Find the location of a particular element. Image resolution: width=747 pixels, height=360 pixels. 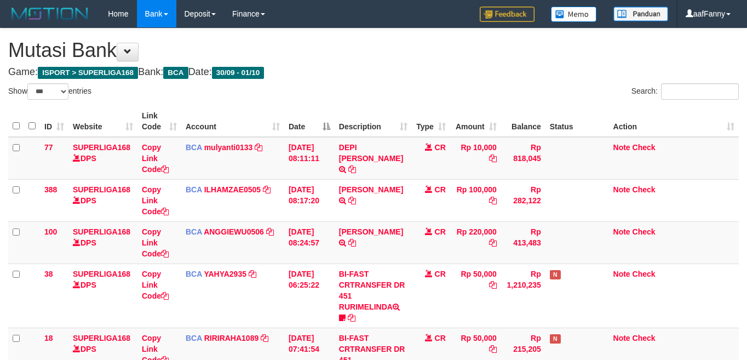

select: Showentries is located at coordinates (48, 91).